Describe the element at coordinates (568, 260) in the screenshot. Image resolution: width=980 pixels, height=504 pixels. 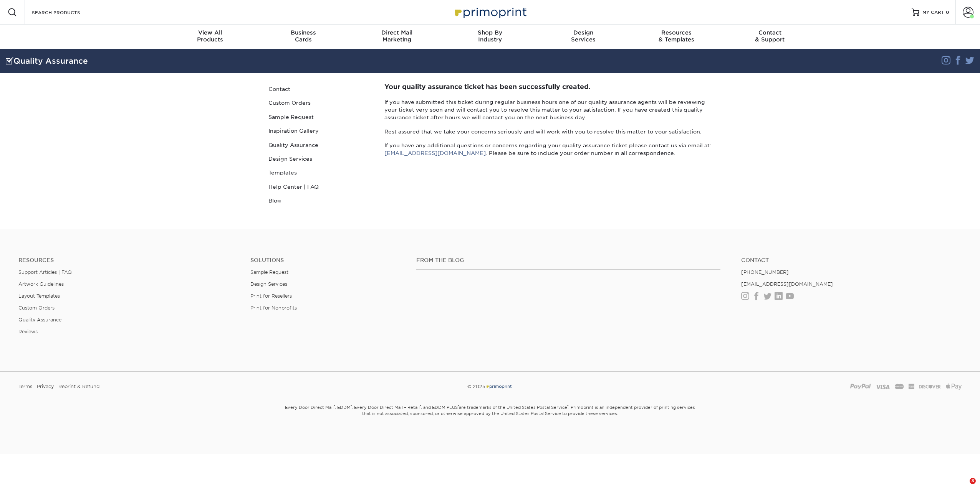
I see `h4: From the Blog` at that location.